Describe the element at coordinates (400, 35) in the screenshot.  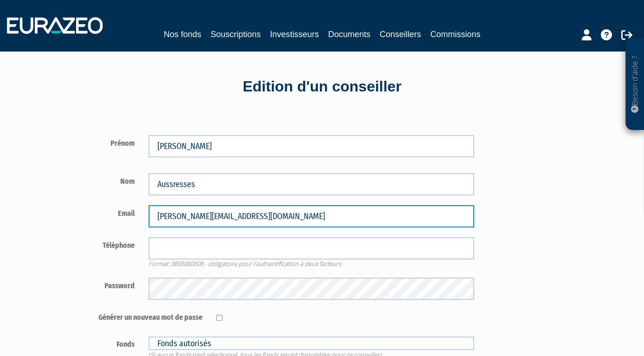
I see `a: Conseillers` at that location.